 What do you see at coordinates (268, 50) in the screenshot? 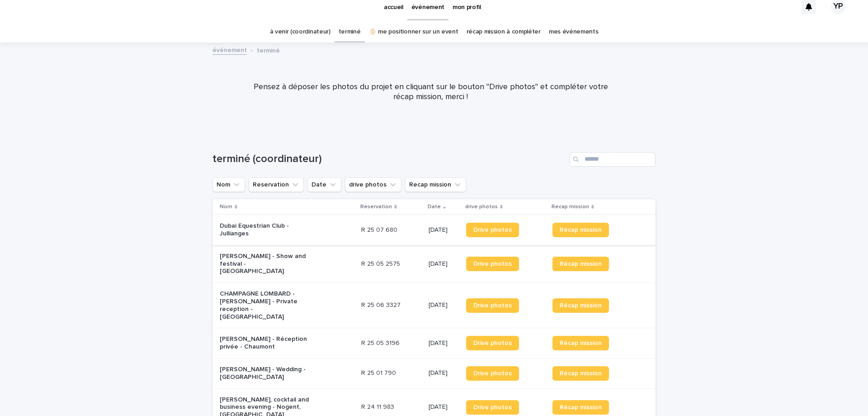
I see `p: terminé` at bounding box center [268, 50].